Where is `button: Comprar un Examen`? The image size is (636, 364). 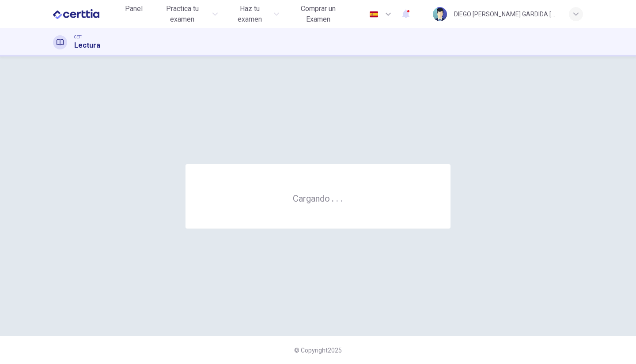
button: Comprar un Examen is located at coordinates (318, 14).